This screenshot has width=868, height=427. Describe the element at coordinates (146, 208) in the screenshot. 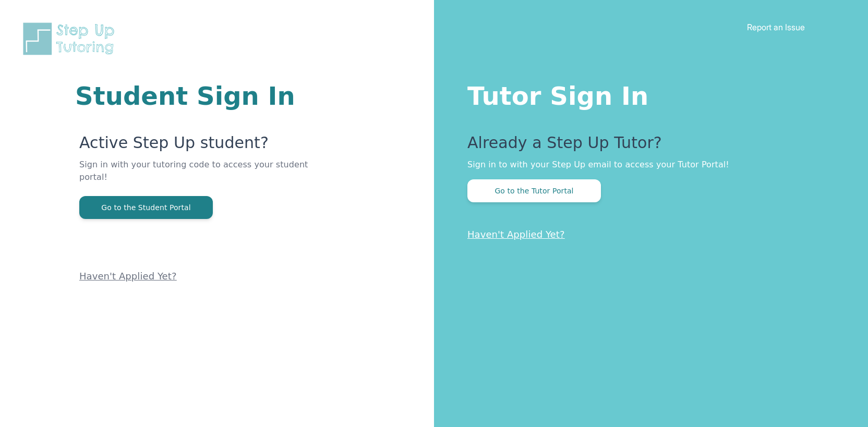

I see `button: Go to the Student Portal` at that location.